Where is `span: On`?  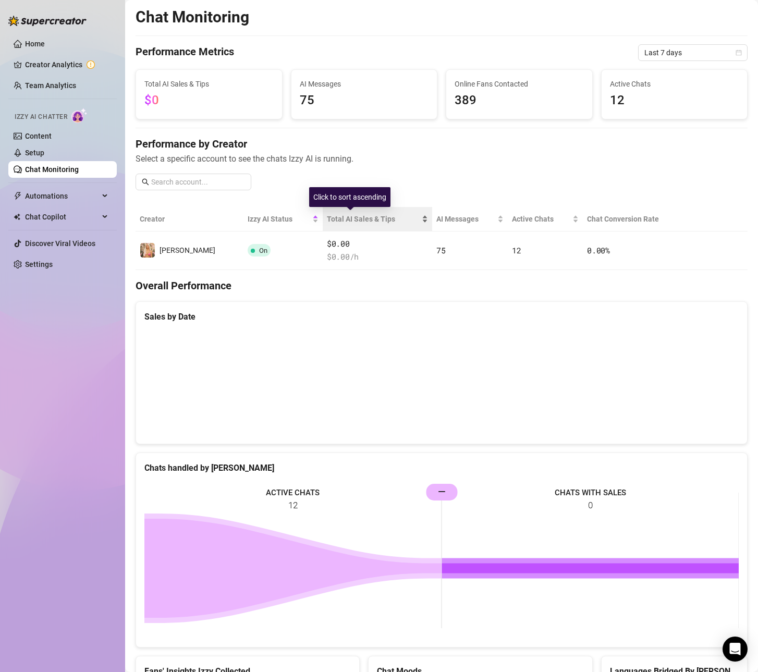
span: On is located at coordinates (263, 250).